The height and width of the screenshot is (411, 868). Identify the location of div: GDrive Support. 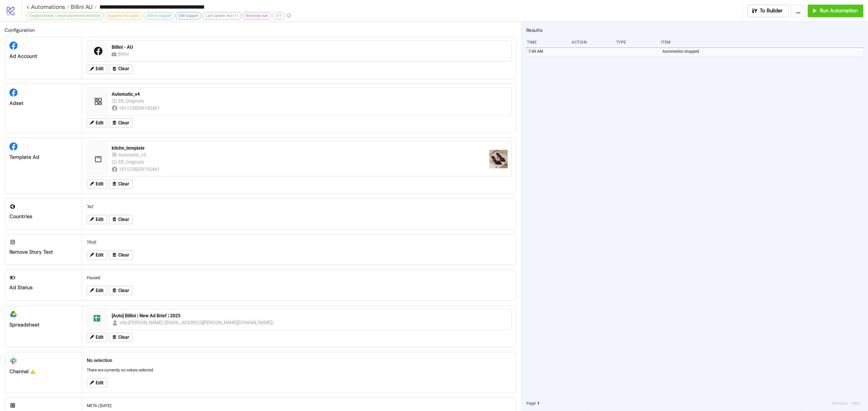
(159, 16).